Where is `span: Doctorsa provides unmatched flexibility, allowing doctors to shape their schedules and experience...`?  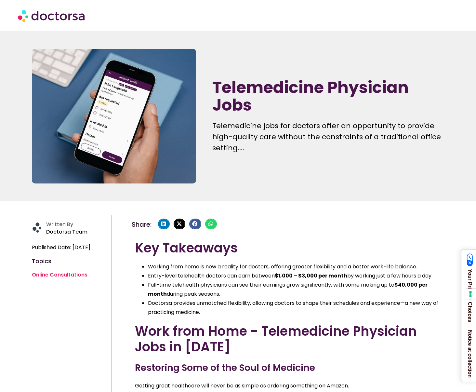
span: Doctorsa provides unmatched flexibility, allowing doctors to shape their schedules and experience... is located at coordinates (293, 307).